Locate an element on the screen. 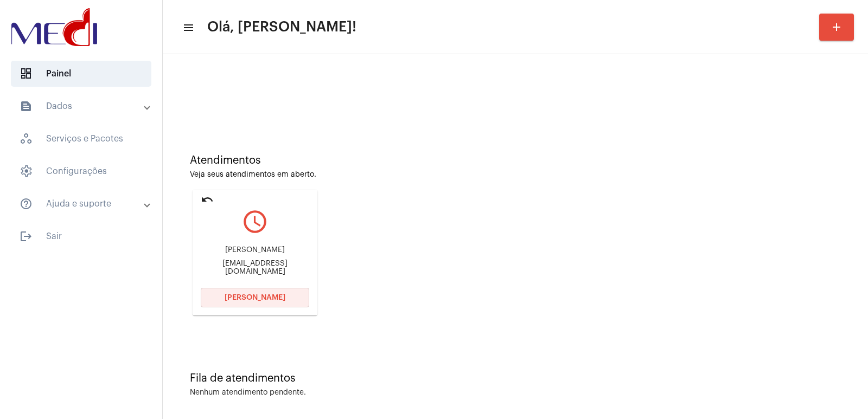 The width and height of the screenshot is (868, 419). mat-icon: add is located at coordinates (836, 27).